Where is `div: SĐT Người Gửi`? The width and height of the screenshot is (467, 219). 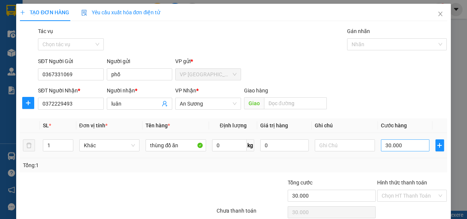 div: SĐT Người Gửi is located at coordinates (71, 61).